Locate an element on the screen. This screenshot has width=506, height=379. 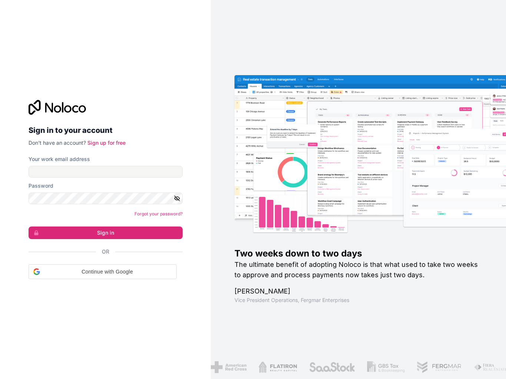
h2: The ultimate benefit of adopting Noloco is that what used to take two weeks to approve and proces... is located at coordinates (358, 270).